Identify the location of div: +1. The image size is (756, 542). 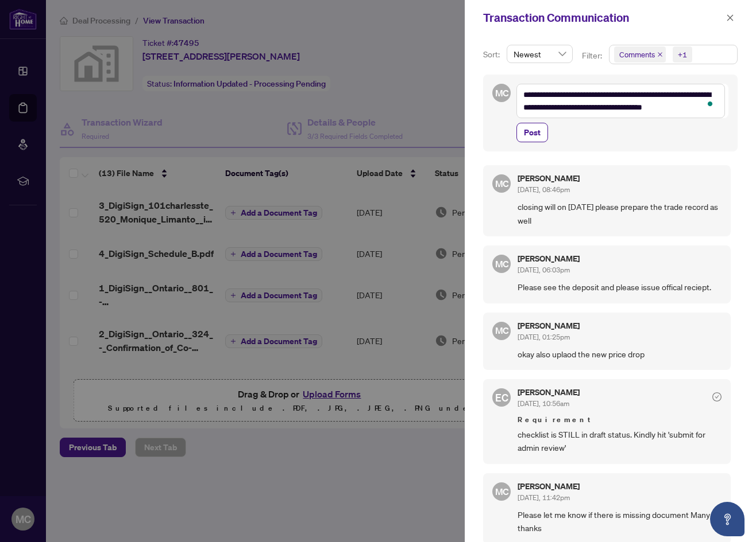
(682, 55).